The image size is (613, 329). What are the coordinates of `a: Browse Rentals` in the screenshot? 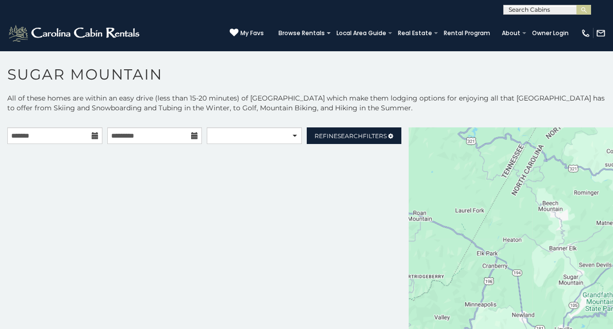 It's located at (302, 33).